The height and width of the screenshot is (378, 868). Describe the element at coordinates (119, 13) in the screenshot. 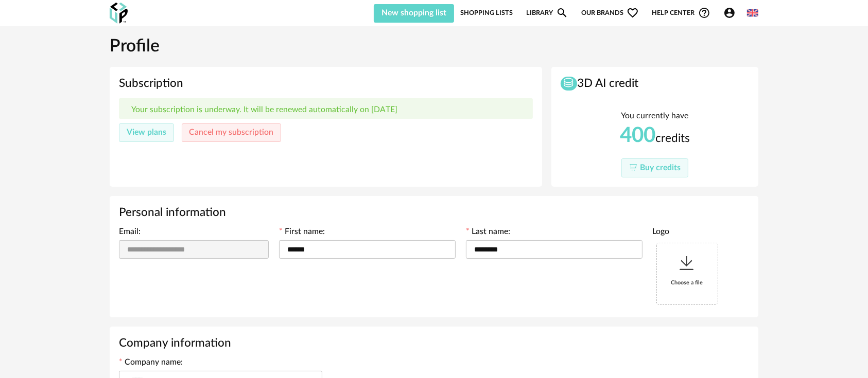

I see `img: OXP` at that location.